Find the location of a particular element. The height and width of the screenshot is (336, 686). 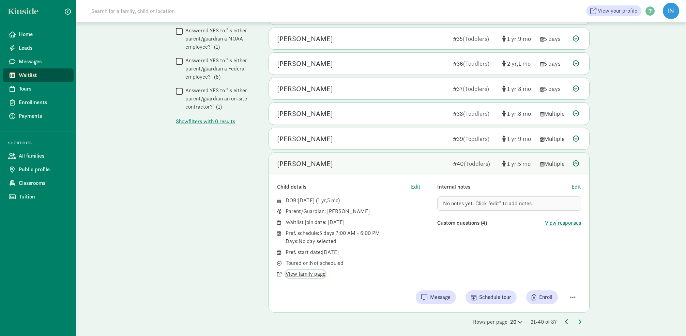

span: Leads is located at coordinates (43, 48).